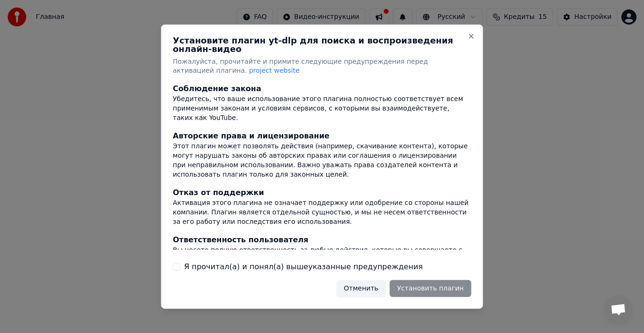  I want to click on div: Активация этого плагина не означает поддержку или одобрение со стороны нашей компании. Плагин явл..., so click(322, 212).